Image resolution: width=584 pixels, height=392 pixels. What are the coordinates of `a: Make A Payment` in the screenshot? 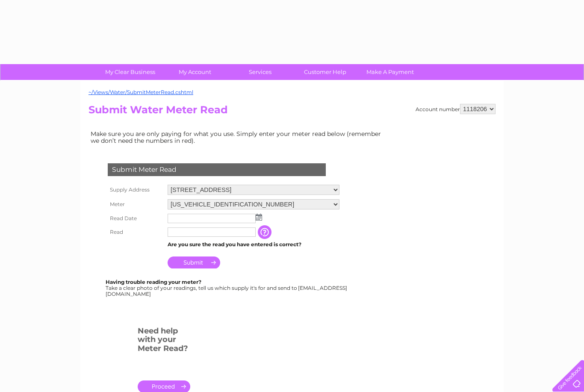 It's located at (390, 72).